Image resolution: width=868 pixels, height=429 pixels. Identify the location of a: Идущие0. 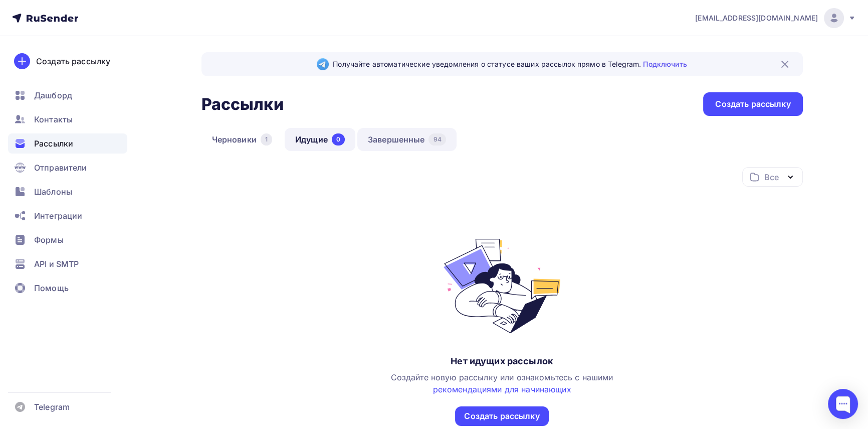
(320, 140).